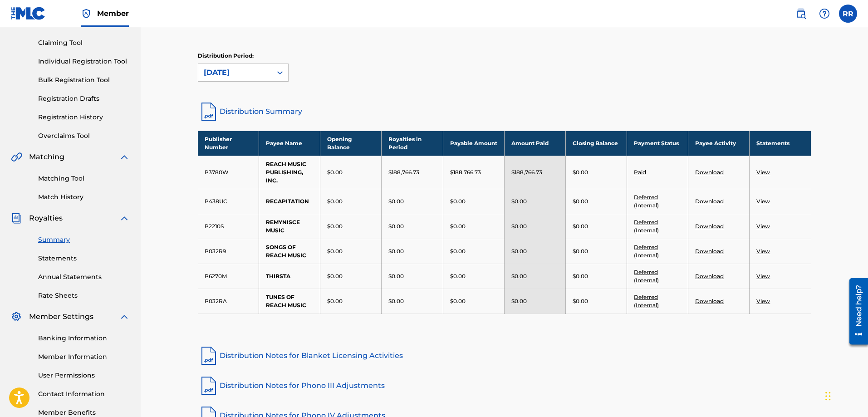 Image resolution: width=868 pixels, height=417 pixels. Describe the element at coordinates (84, 338) in the screenshot. I see `a: Banking Information` at that location.